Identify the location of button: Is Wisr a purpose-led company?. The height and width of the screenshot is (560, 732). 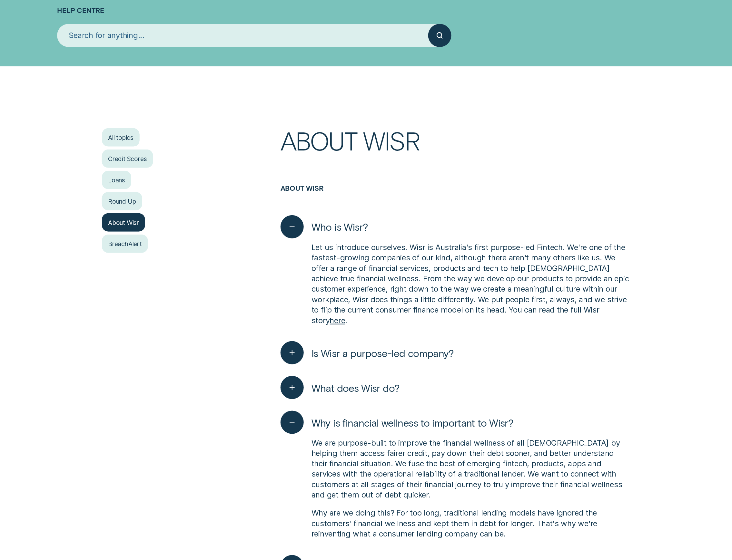
(367, 352).